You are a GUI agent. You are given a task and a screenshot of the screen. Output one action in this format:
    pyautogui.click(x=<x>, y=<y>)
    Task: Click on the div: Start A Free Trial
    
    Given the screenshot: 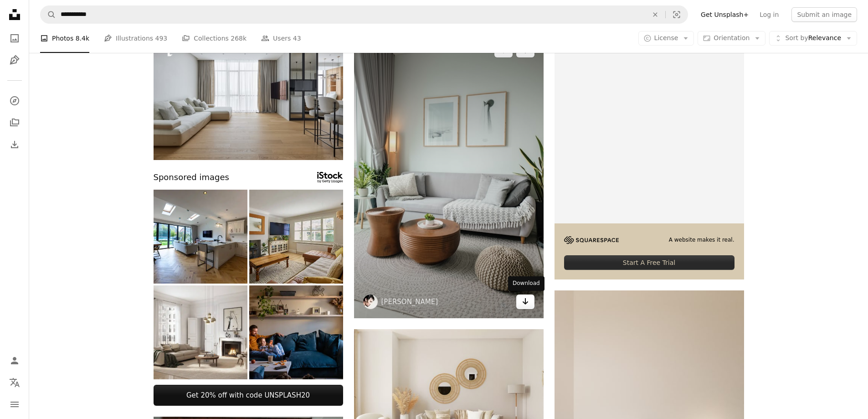 What is the action you would take?
    pyautogui.click(x=649, y=262)
    